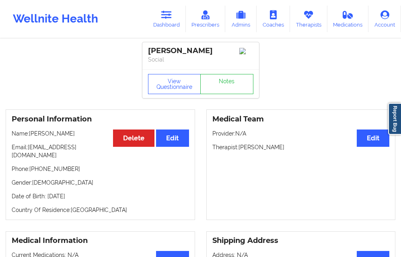  Describe the element at coordinates (205, 19) in the screenshot. I see `a: Prescribers` at that location.